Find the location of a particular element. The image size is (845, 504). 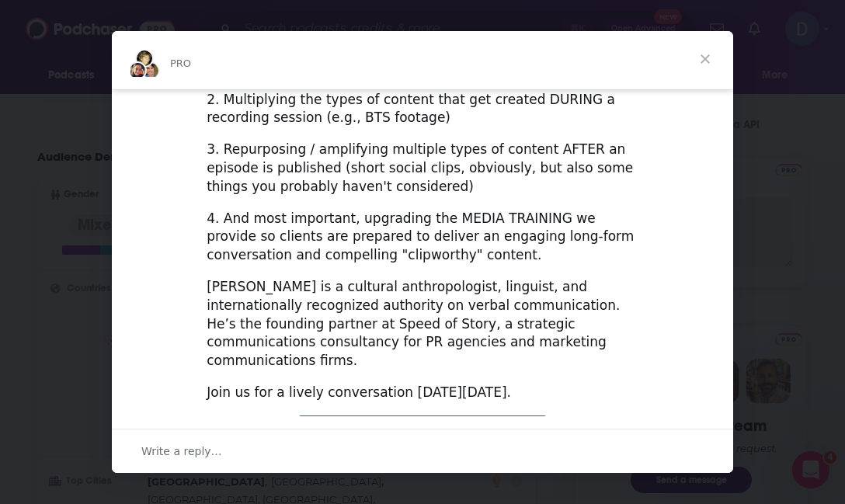

span: PRO is located at coordinates (180, 63).